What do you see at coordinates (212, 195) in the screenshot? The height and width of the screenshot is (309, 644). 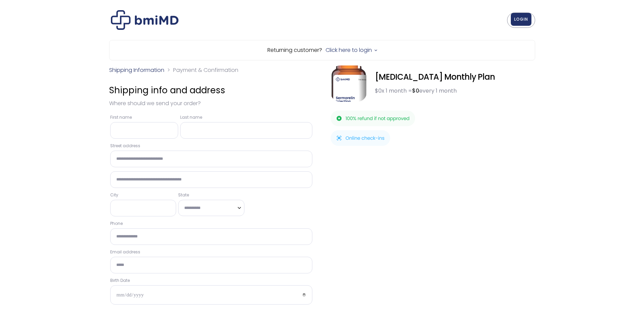 I see `label: State` at bounding box center [212, 195].